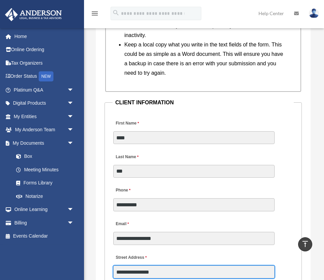  Describe the element at coordinates (127, 157) in the screenshot. I see `label: Last Name` at that location.